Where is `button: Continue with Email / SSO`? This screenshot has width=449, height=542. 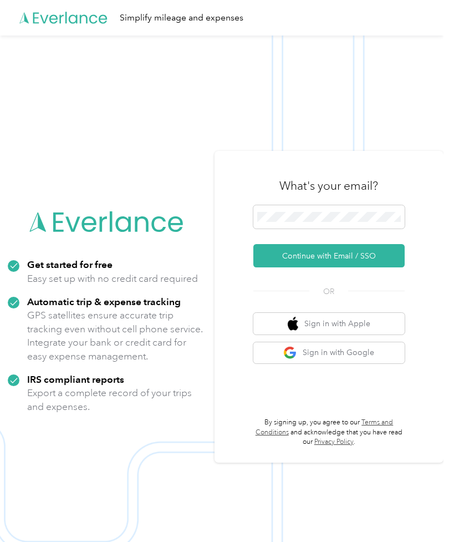
button: Continue with Email / SSO is located at coordinates (329, 256).